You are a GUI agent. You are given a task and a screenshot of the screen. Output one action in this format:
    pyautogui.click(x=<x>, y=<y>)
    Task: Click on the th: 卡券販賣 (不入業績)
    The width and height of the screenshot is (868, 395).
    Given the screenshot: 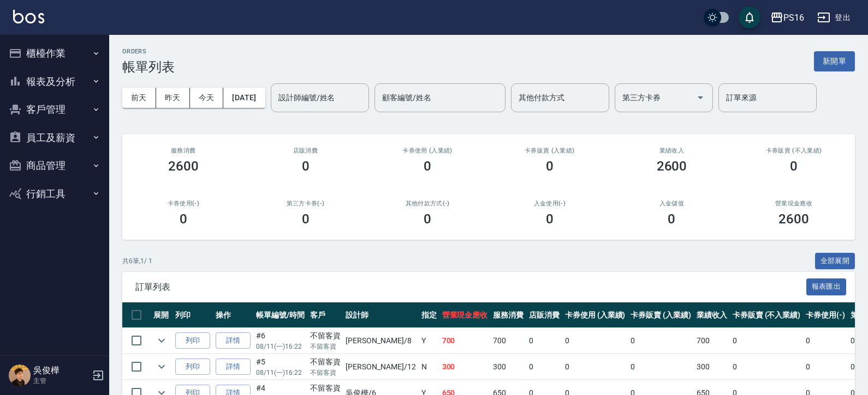 What is the action you would take?
    pyautogui.click(x=766, y=315)
    